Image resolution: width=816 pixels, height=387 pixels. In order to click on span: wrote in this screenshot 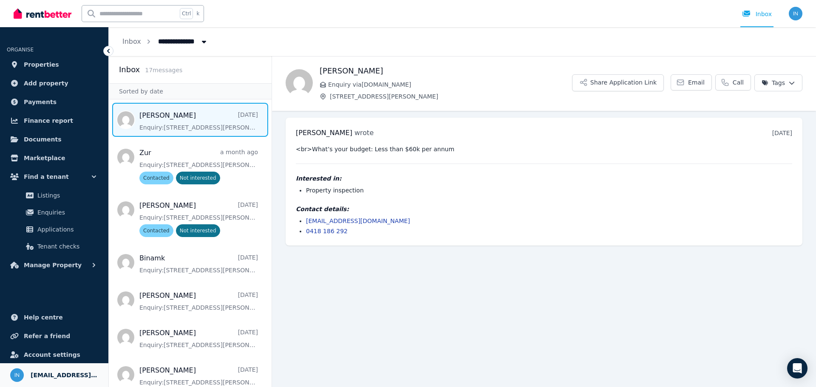, I will do `click(364, 133)`.